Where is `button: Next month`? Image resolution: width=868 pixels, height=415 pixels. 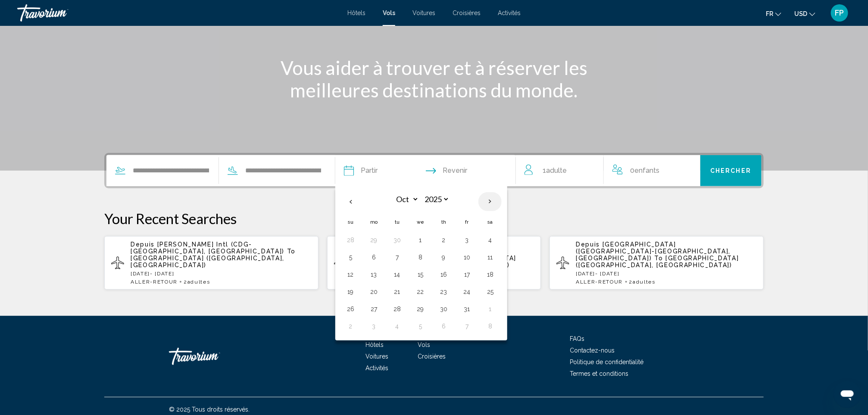
button: Next month is located at coordinates (490, 202).